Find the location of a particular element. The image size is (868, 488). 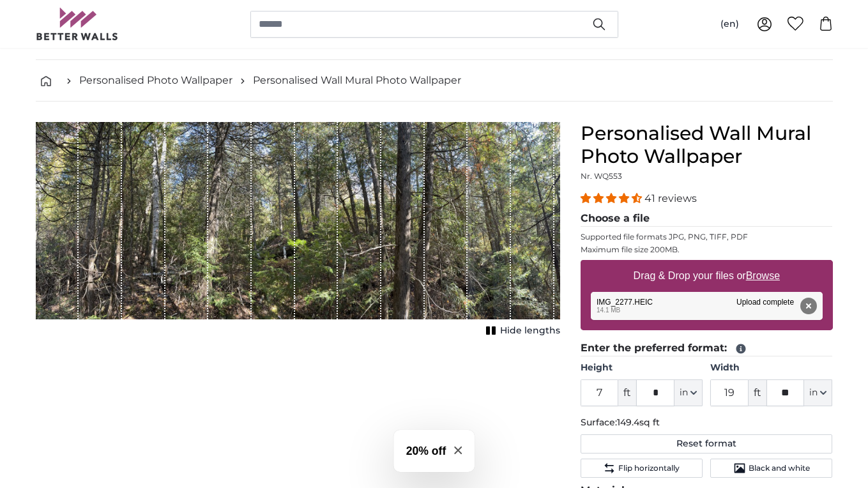

span: 4.39 stars is located at coordinates (612, 198).